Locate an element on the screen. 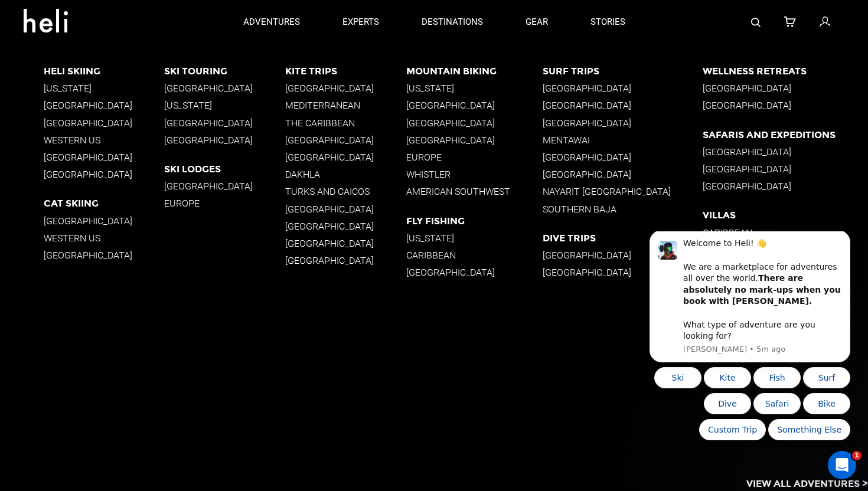 This screenshot has height=491, width=868. p: Mentawai is located at coordinates (622, 140).